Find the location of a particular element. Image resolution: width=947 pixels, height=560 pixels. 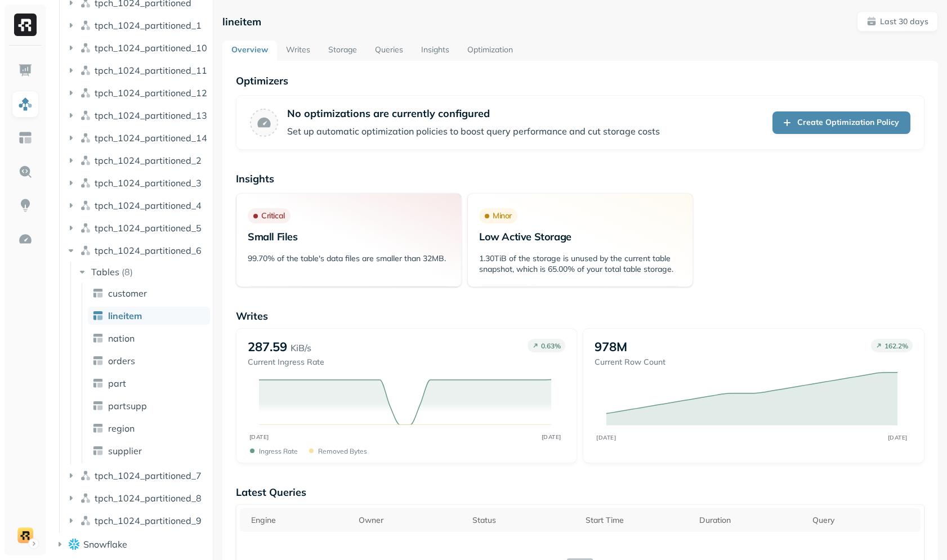

button: Snowflake is located at coordinates (131, 545).